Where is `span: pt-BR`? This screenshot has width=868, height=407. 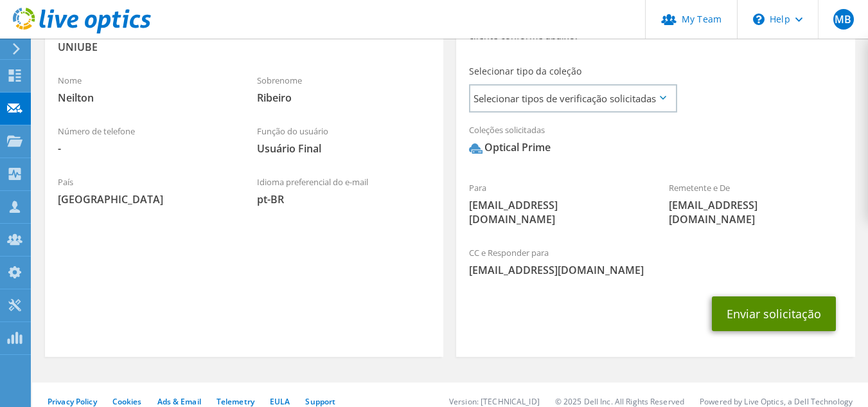 span: pt-BR is located at coordinates (344, 200).